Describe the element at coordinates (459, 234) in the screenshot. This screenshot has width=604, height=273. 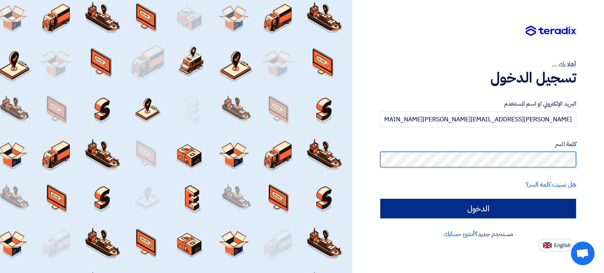
I see `a: أنشئ حسابك` at that location.